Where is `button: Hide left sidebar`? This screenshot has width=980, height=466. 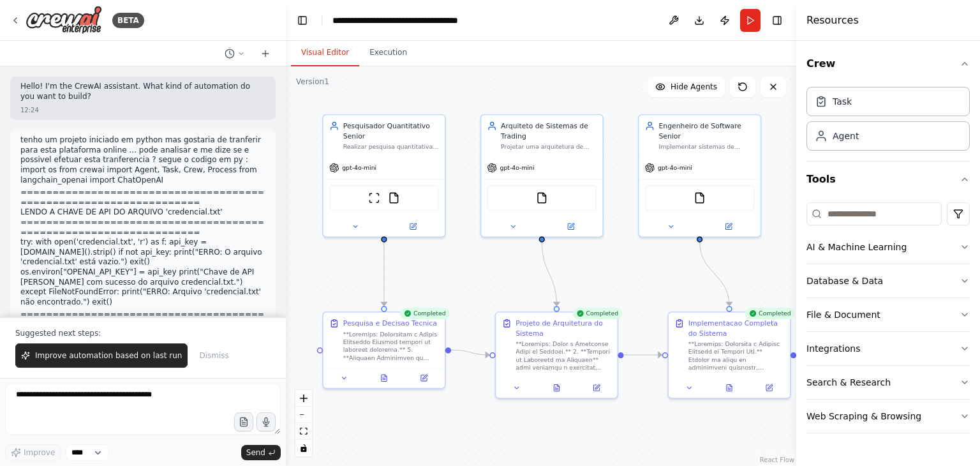 button: Hide left sidebar is located at coordinates (302, 20).